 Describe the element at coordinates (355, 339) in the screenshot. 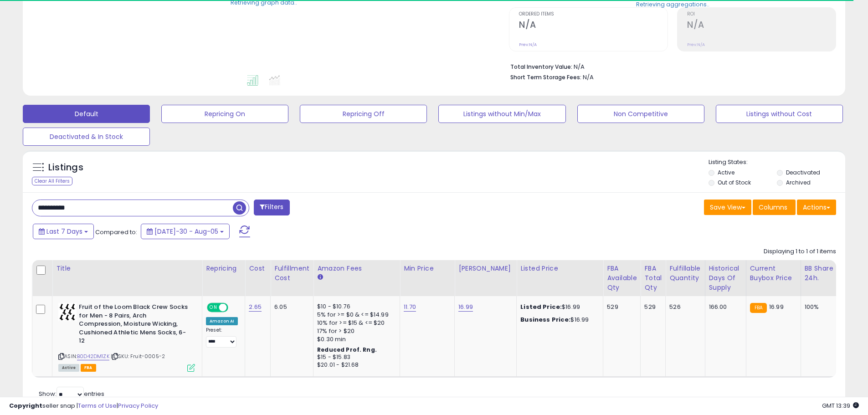

I see `div: $0.30 min` at that location.